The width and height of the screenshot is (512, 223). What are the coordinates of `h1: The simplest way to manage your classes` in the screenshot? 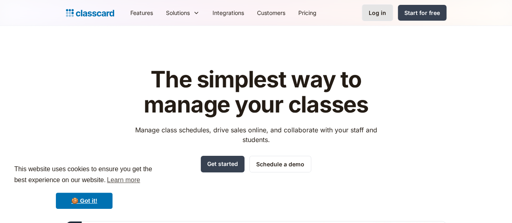 It's located at (256, 92).